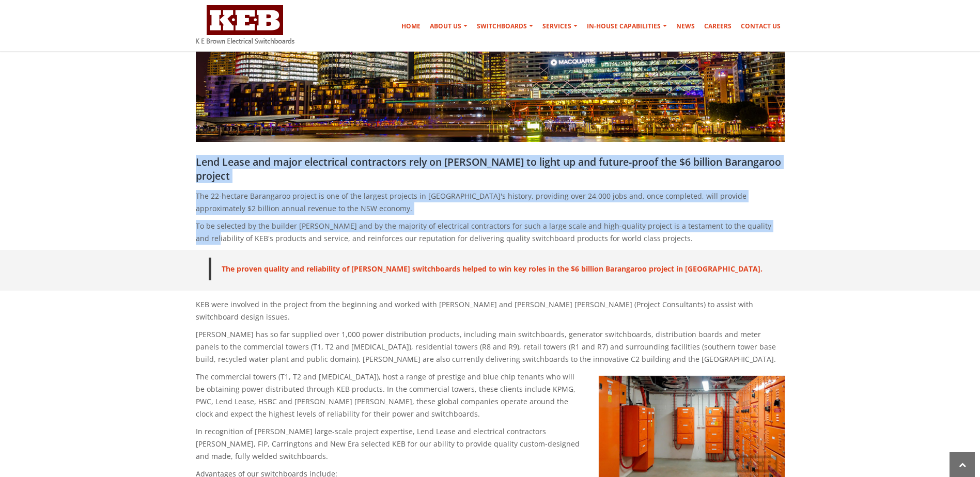 This screenshot has width=980, height=477. What do you see at coordinates (505, 26) in the screenshot?
I see `a: Switchboards` at bounding box center [505, 26].